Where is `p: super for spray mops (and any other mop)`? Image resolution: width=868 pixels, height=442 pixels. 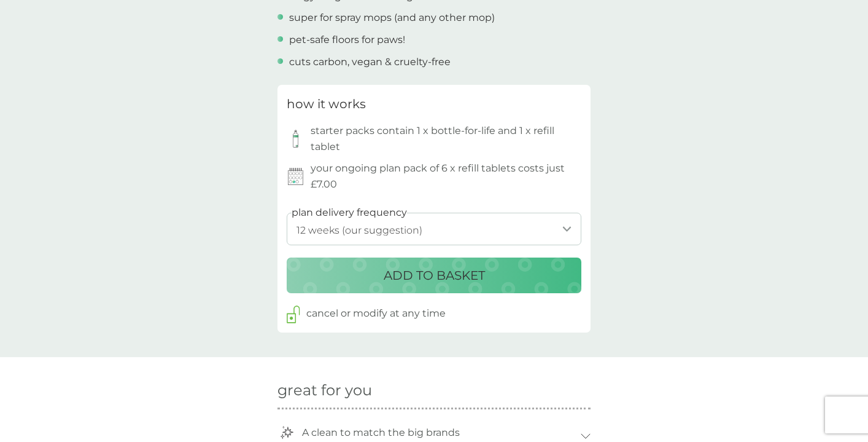 p: super for spray mops (and any other mop) is located at coordinates (392, 18).